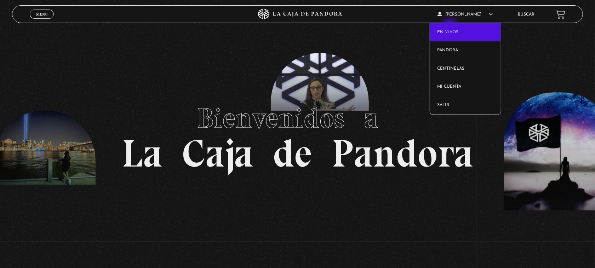  Describe the element at coordinates (560, 14) in the screenshot. I see `a: View your shopping cart` at that location.